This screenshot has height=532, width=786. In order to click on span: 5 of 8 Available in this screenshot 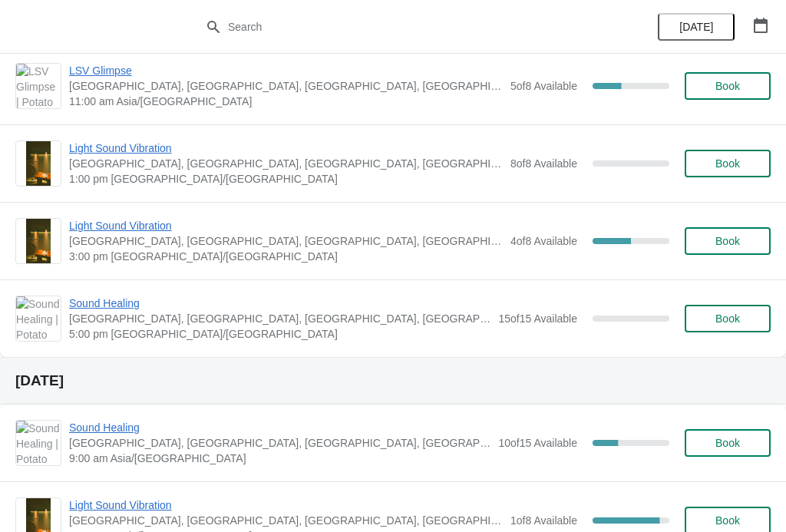, I will do `click(543, 86)`.